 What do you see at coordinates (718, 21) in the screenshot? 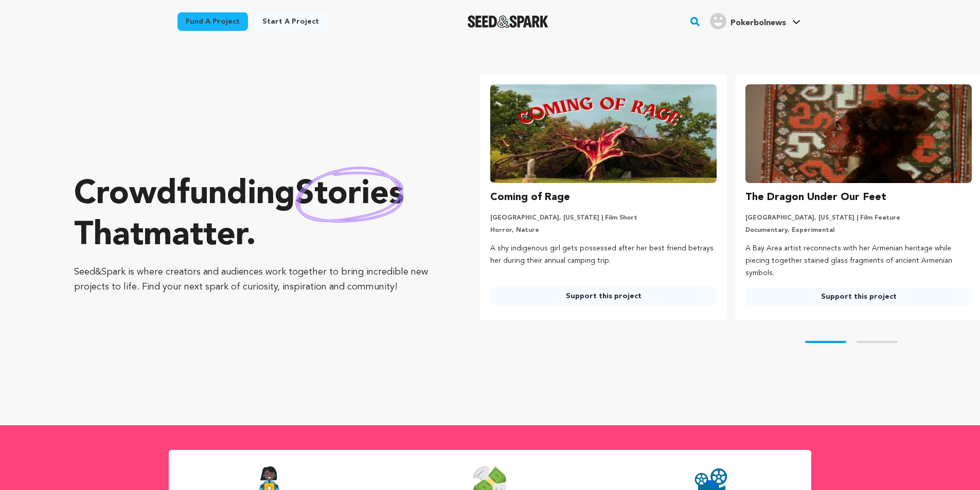
I see `img: user.png` at bounding box center [718, 21].